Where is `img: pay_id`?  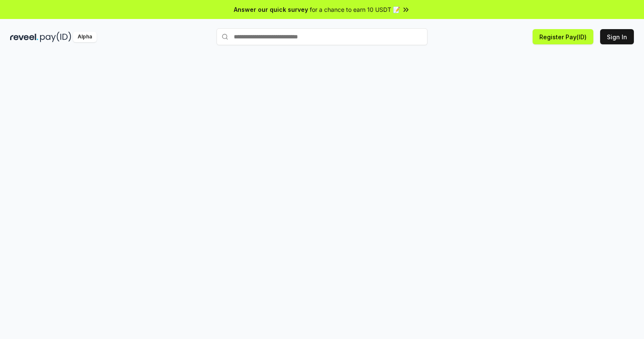 img: pay_id is located at coordinates (56, 37).